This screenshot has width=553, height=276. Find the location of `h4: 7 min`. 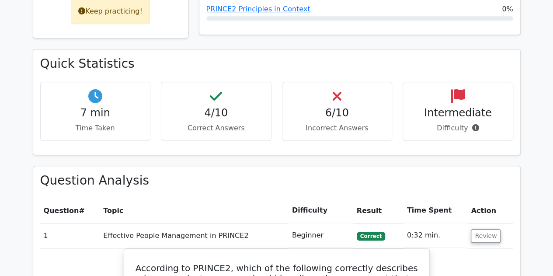

h4: 7 min is located at coordinates (95, 113).